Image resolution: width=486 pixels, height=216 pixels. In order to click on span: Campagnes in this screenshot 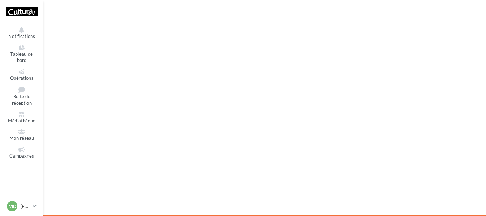, I will do `click(22, 156)`.